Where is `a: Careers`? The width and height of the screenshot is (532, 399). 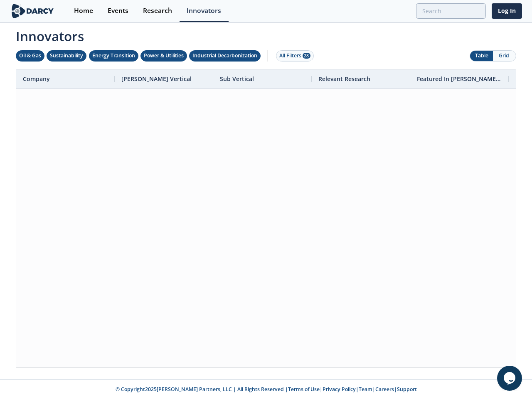 a: Careers is located at coordinates (385, 389).